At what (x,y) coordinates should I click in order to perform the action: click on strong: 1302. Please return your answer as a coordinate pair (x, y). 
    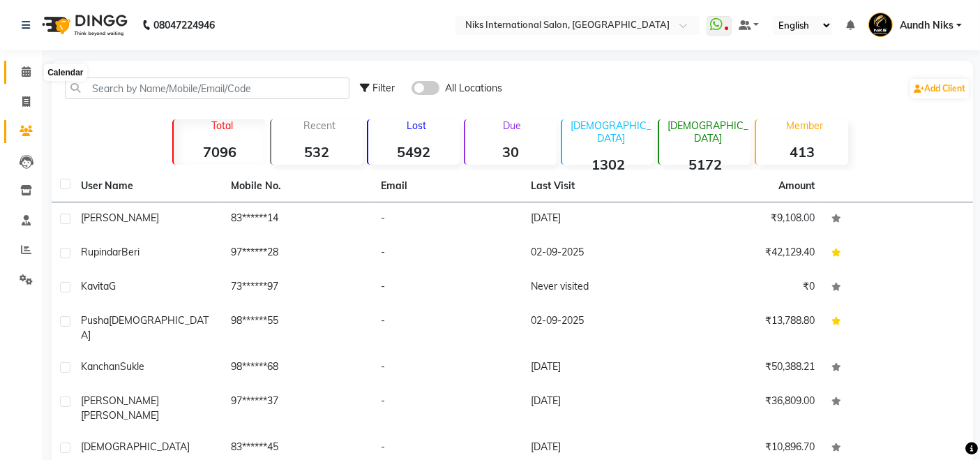
    Looking at the image, I should click on (608, 164).